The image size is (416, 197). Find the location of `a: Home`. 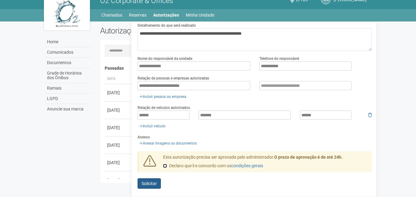

a: Home is located at coordinates (68, 42).